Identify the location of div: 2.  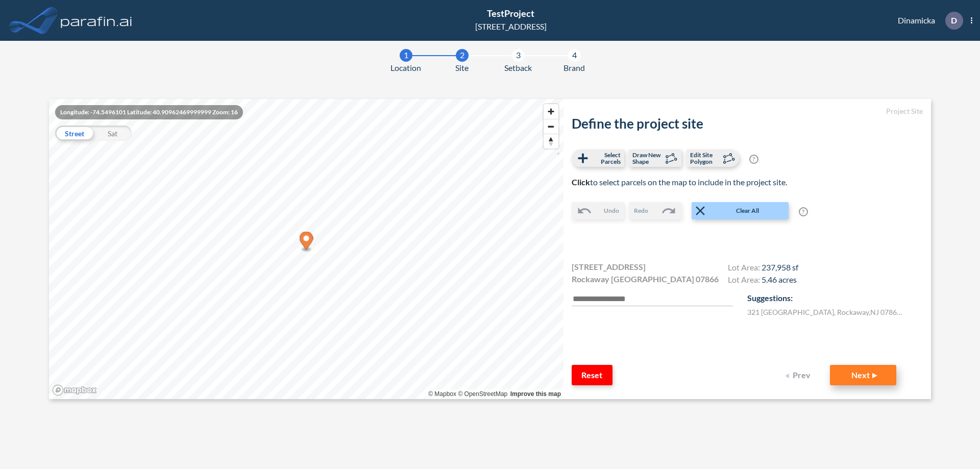
(462, 55).